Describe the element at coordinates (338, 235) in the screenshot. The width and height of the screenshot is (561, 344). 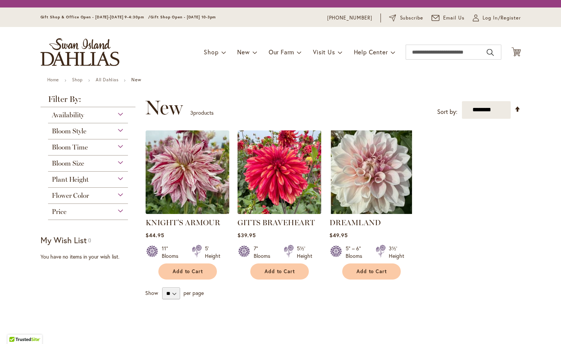
I see `span: $49.95` at that location.